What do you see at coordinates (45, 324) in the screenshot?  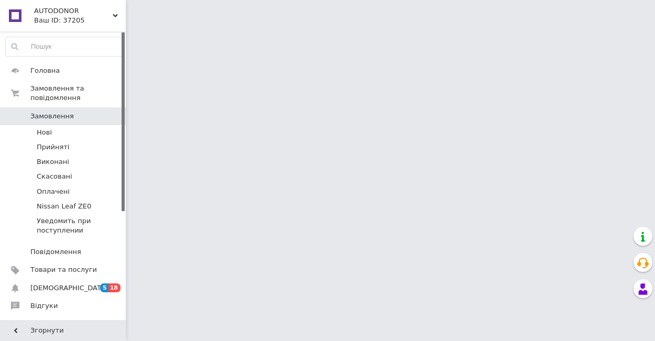 I see `span: Покупці` at bounding box center [45, 324].